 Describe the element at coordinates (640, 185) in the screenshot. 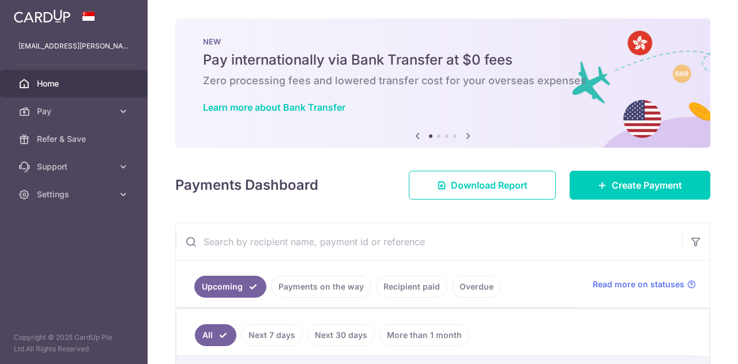

I see `a: Create Payment` at that location.